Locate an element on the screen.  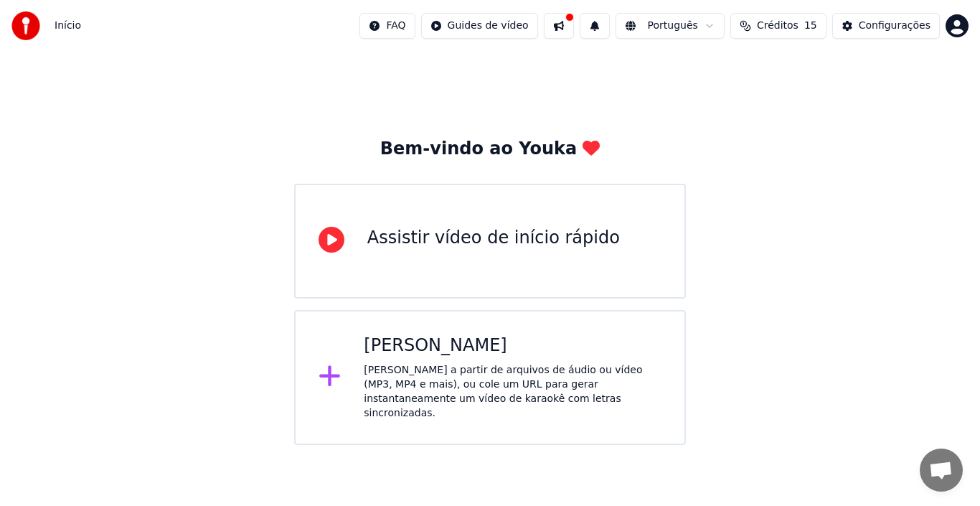
img: youka is located at coordinates (26, 26).